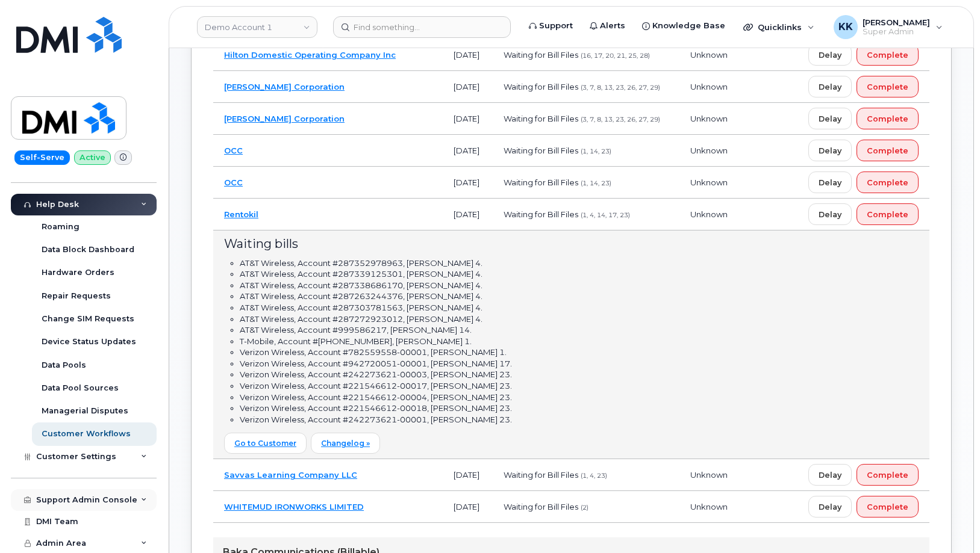 The width and height of the screenshot is (980, 553). What do you see at coordinates (607, 26) in the screenshot?
I see `a: Alerts` at bounding box center [607, 26].